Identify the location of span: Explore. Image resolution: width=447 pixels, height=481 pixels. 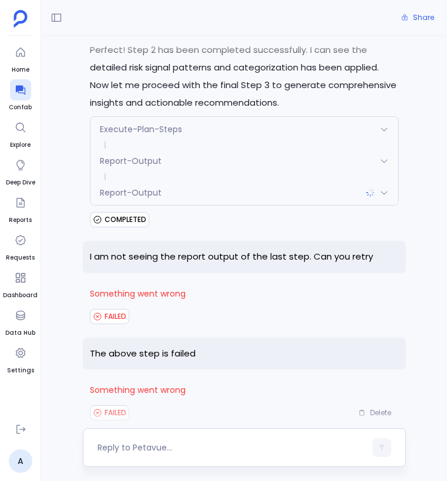
(21, 145).